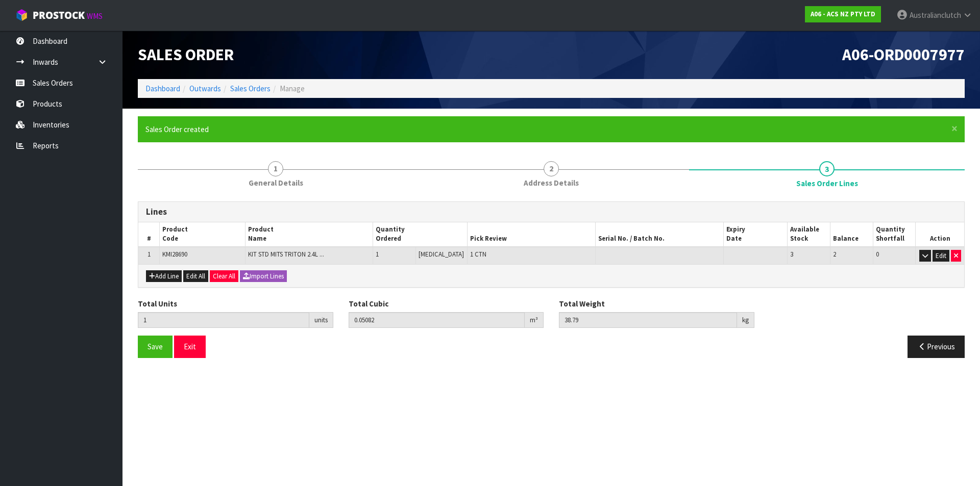 This screenshot has width=980, height=486. What do you see at coordinates (877, 254) in the screenshot?
I see `span: 0` at bounding box center [877, 254].